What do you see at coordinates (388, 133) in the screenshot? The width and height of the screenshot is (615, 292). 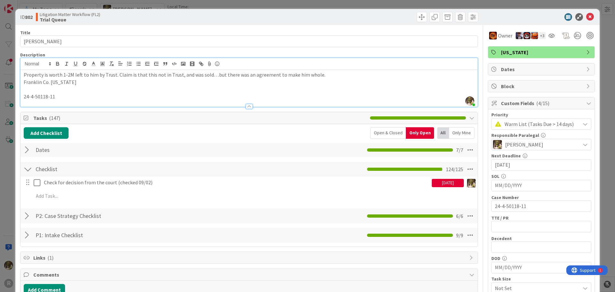 I see `div: Open & Closed` at bounding box center [388, 133].